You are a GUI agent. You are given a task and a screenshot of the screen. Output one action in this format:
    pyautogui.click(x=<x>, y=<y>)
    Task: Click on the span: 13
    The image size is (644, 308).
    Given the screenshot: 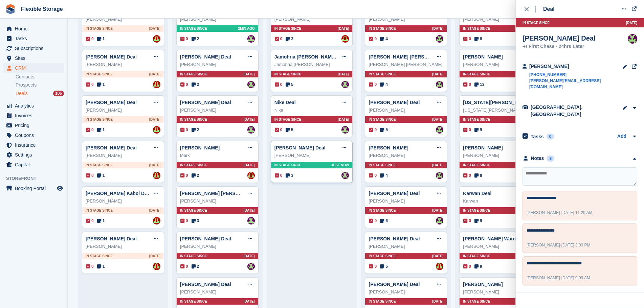 What is the action you would take?
    pyautogui.click(x=479, y=85)
    